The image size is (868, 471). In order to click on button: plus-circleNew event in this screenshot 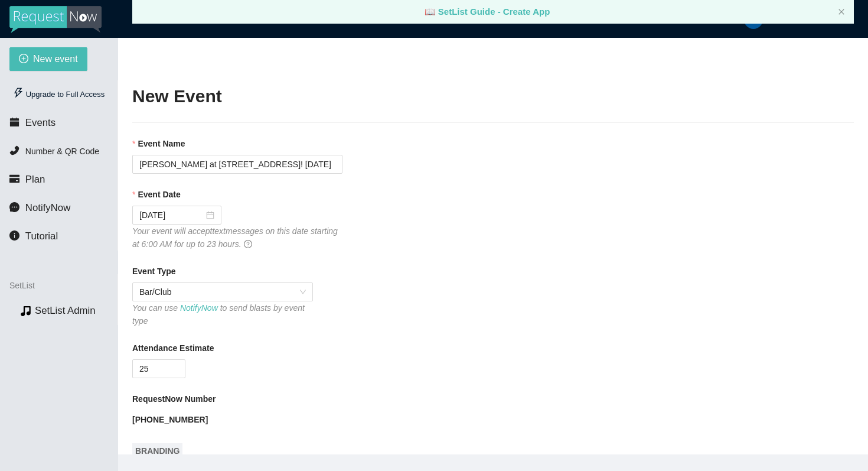, I will do `click(48, 59)`.